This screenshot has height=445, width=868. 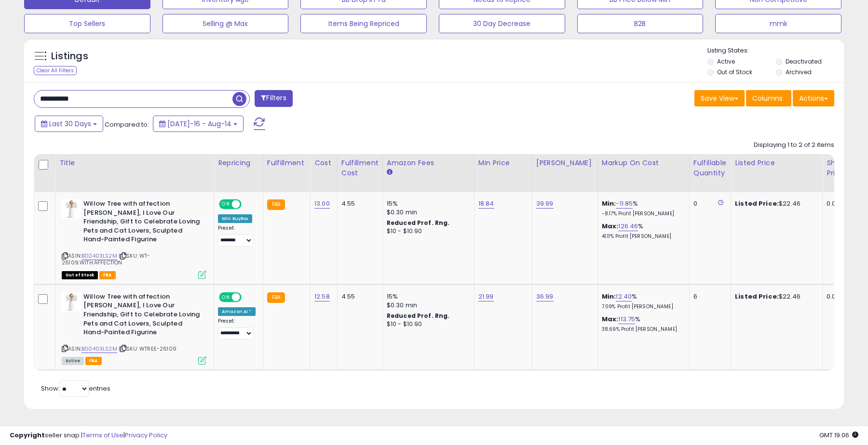 I want to click on div: Cost, so click(x=324, y=163).